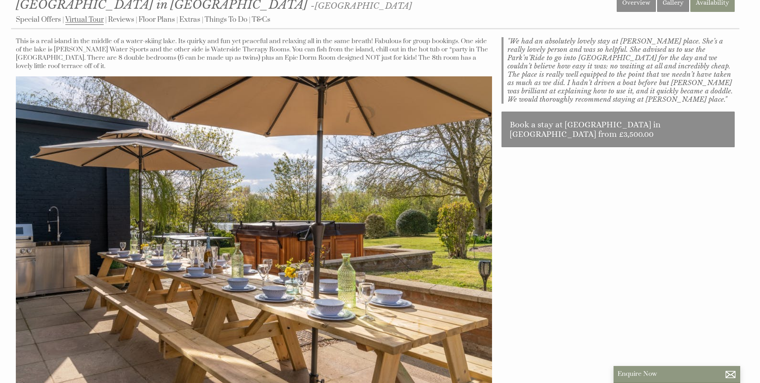  I want to click on p: Enquire Now, so click(677, 374).